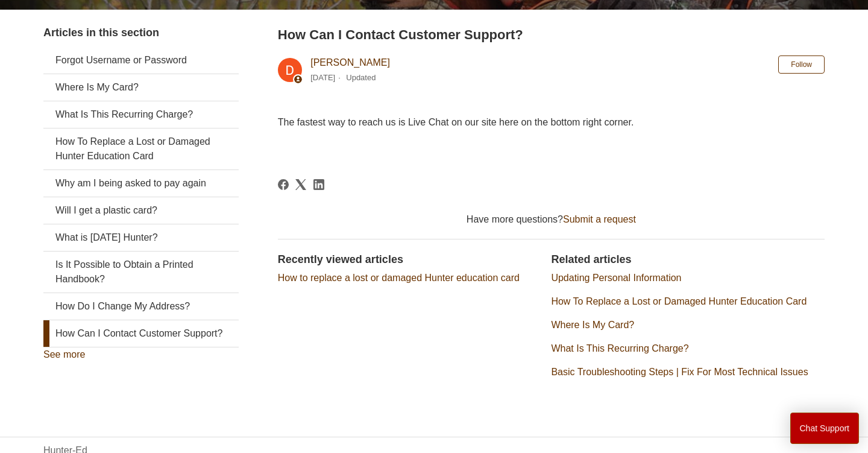 This screenshot has height=453, width=868. Describe the element at coordinates (141, 184) in the screenshot. I see `a: Why am I being asked to pay again` at that location.